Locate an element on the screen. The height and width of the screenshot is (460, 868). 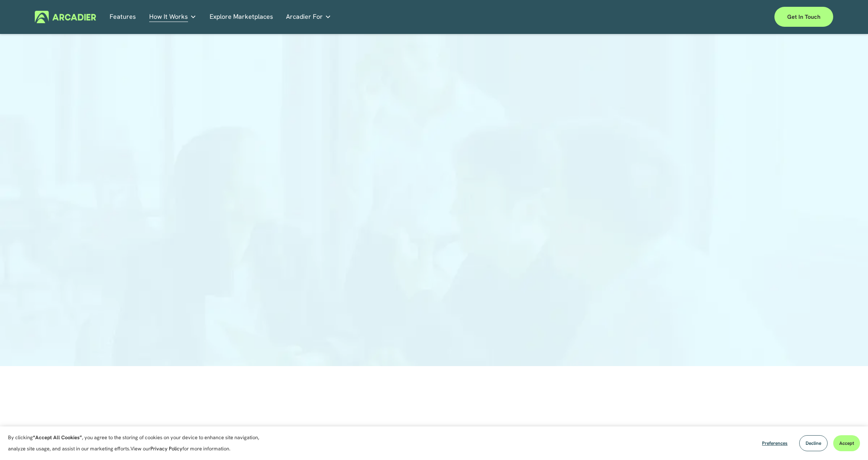
span: Preferences is located at coordinates (774, 443).